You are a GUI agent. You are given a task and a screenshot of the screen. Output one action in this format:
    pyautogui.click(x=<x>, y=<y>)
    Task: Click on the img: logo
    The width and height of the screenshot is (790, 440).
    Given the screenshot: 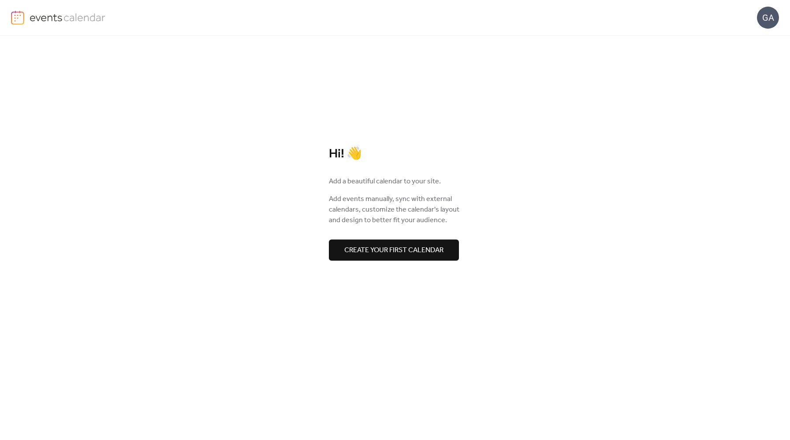 What is the action you would take?
    pyautogui.click(x=18, y=18)
    